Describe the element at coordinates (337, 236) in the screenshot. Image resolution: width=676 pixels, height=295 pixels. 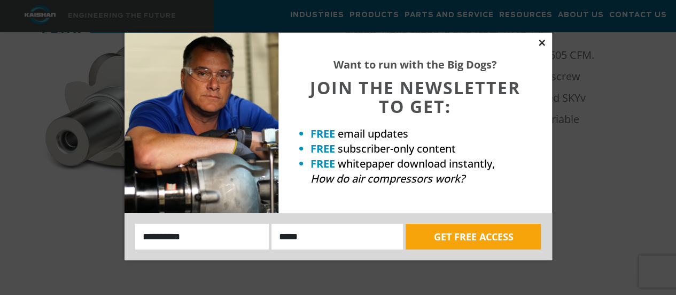
I see `input: Email` at that location.